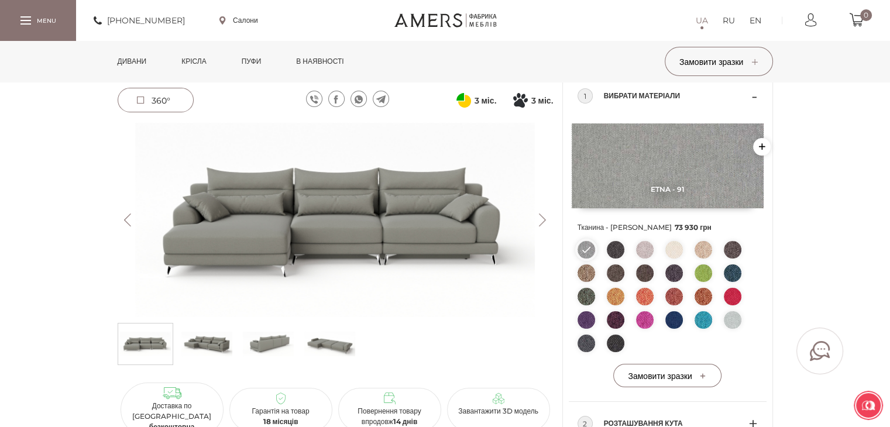 This screenshot has height=427, width=890. I want to click on span: 360°, so click(161, 101).